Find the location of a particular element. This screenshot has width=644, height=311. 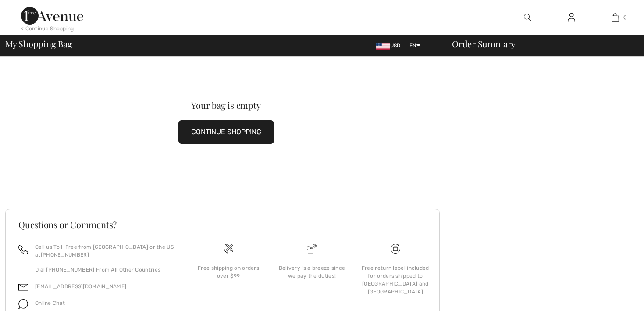

div: Your bag is empty is located at coordinates (226, 105).